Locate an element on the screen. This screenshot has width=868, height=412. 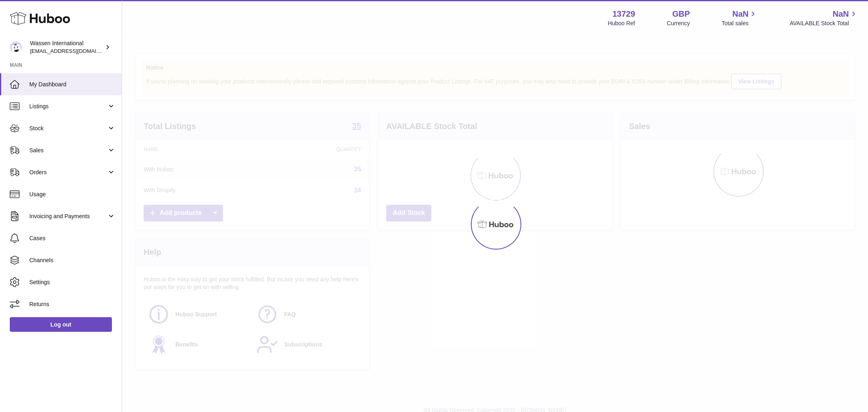
span: Settings is located at coordinates (73, 282).